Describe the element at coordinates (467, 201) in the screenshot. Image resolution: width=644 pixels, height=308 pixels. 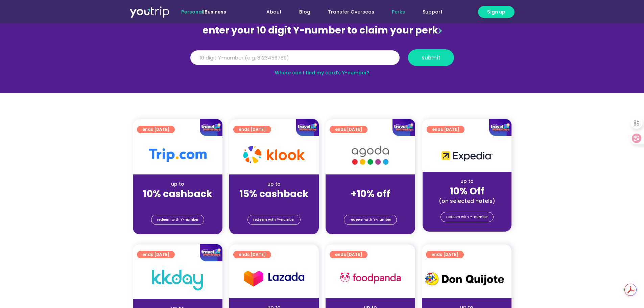
I see `div: (on selected hotels)` at that location.